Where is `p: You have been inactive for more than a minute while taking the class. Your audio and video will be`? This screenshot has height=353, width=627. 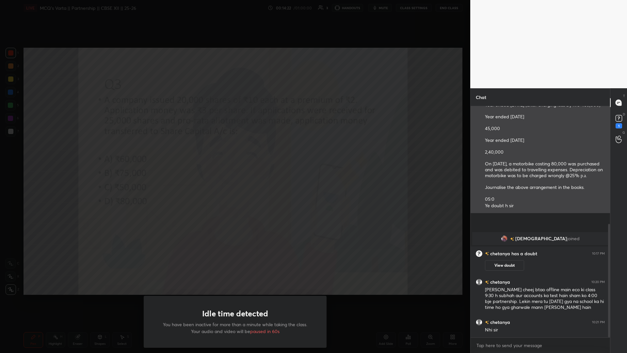
p: You have been inactive for more than a minute while taking the class. Your audio and video will be is located at coordinates (235, 328).